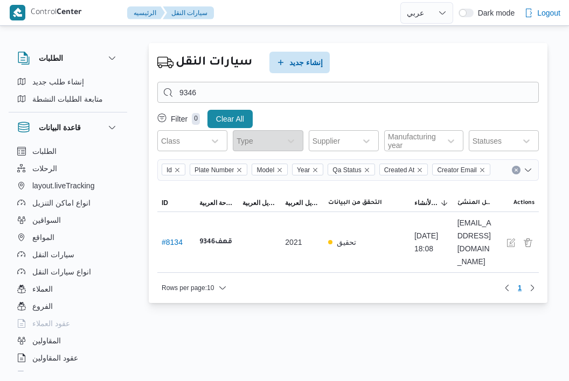 The width and height of the screenshot is (569, 381). What do you see at coordinates (63, 186) in the screenshot?
I see `span: layout.liveTracking` at bounding box center [63, 186].